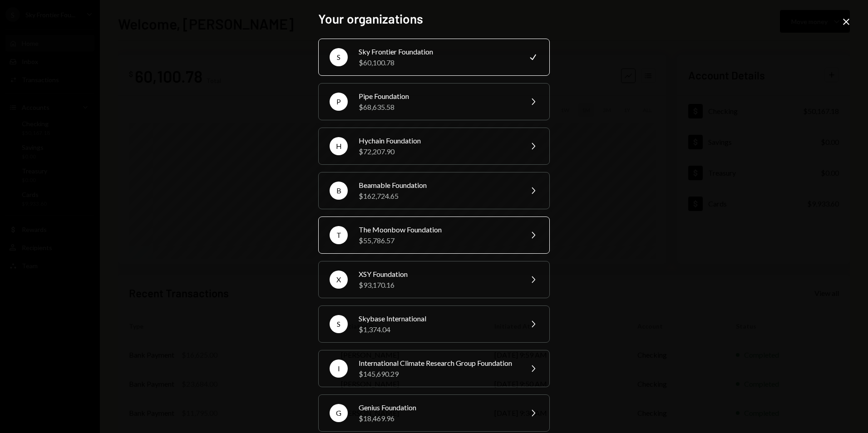 Image resolution: width=868 pixels, height=433 pixels. Describe the element at coordinates (438, 318) in the screenshot. I see `div: Skybase International` at that location.